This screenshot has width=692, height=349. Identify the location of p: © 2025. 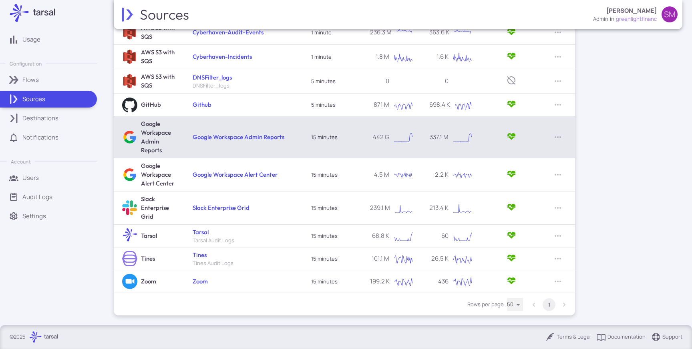
(18, 337).